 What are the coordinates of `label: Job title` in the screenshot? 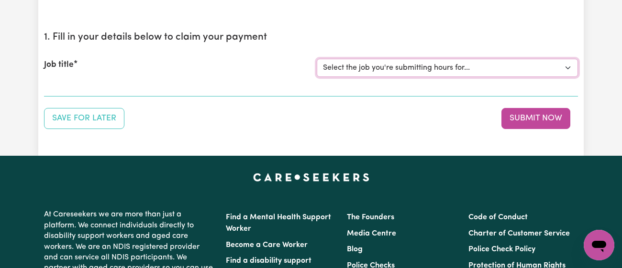 It's located at (59, 65).